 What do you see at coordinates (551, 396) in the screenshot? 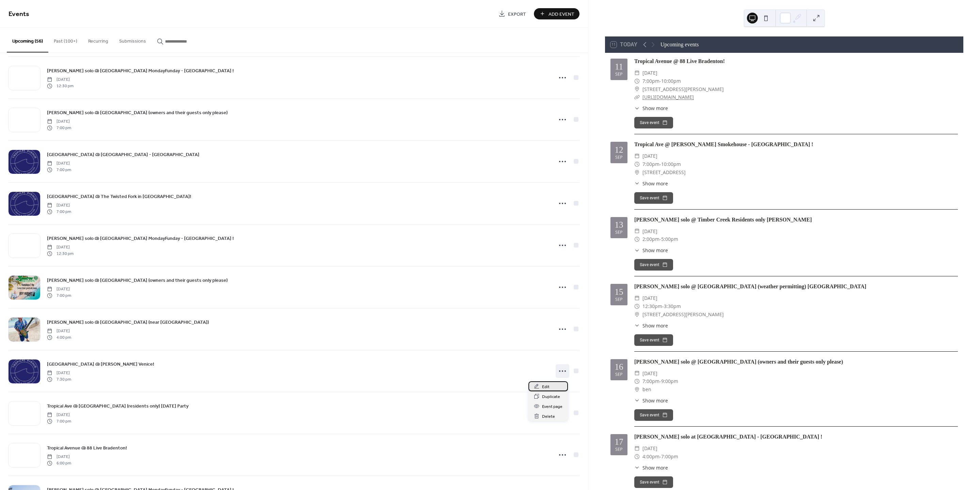
I see `span: Duplicate` at bounding box center [551, 396].